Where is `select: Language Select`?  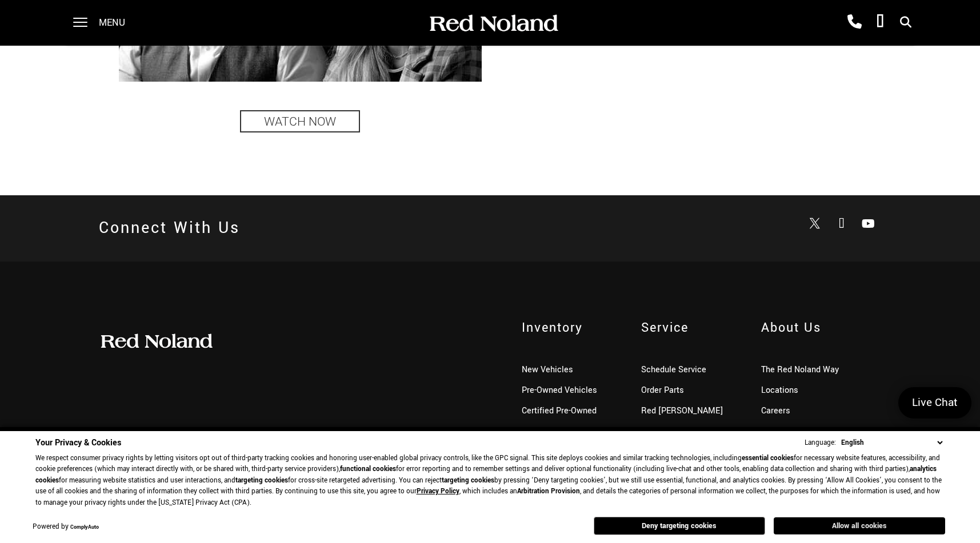 select: Language Select is located at coordinates (892, 443).